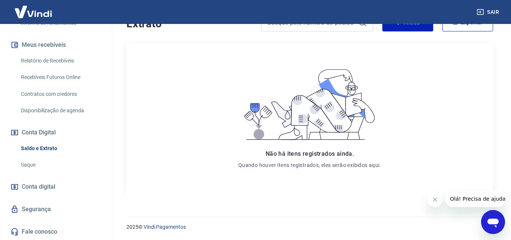 This screenshot has width=511, height=240. What do you see at coordinates (56, 232) in the screenshot?
I see `a: Fale conosco` at bounding box center [56, 232].